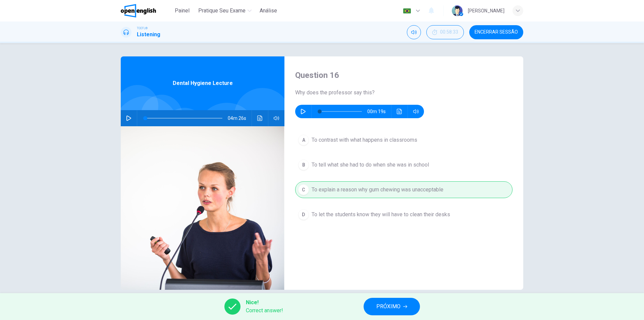 The height and width of the screenshot is (320, 644). What do you see at coordinates (142, 28) in the screenshot?
I see `span: TOEFL®` at bounding box center [142, 28].